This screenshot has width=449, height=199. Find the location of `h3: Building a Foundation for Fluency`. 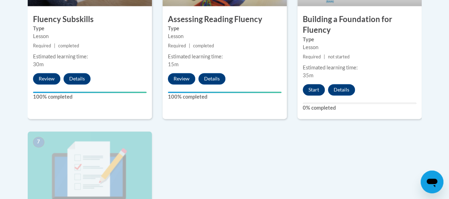

h3: Building a Foundation for Fluency is located at coordinates (360, 25).